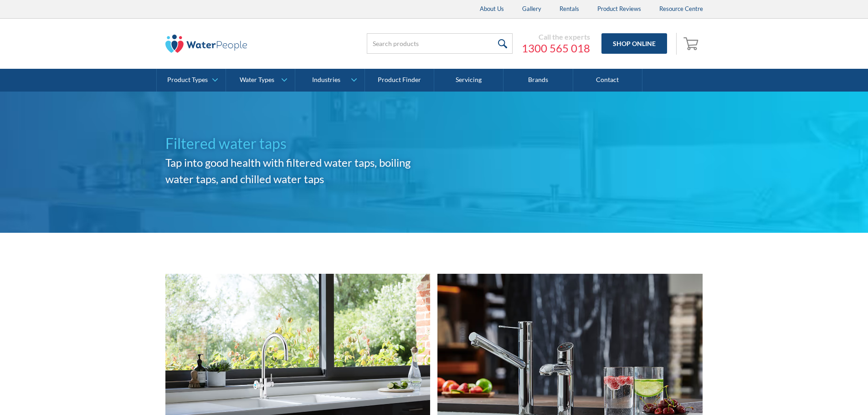  What do you see at coordinates (300, 171) in the screenshot?
I see `h2: Tap into good health with filtered water taps, boiling water taps, and chilled water taps` at bounding box center [300, 171].